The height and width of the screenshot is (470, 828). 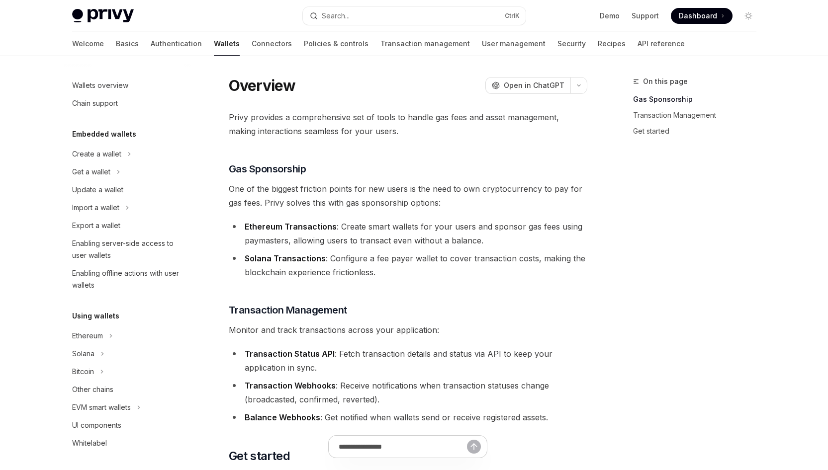 I want to click on a: Recipes, so click(x=611, y=44).